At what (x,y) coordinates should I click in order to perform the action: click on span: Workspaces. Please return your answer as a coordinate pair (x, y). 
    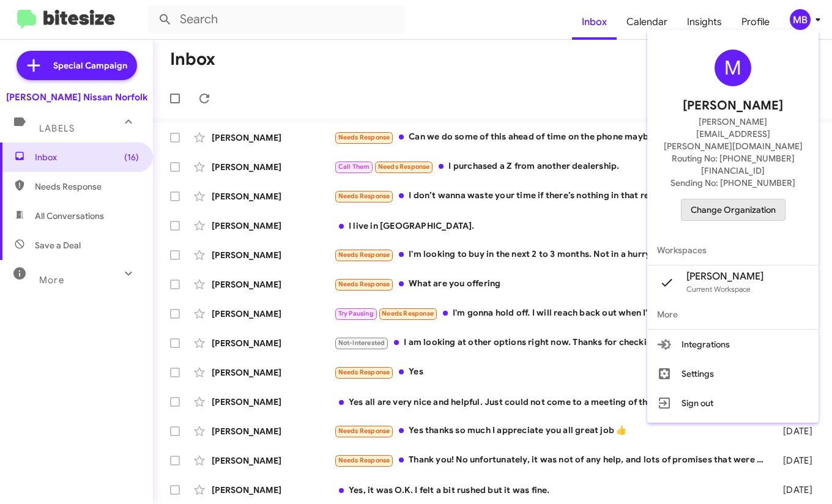
    Looking at the image, I should click on (733, 250).